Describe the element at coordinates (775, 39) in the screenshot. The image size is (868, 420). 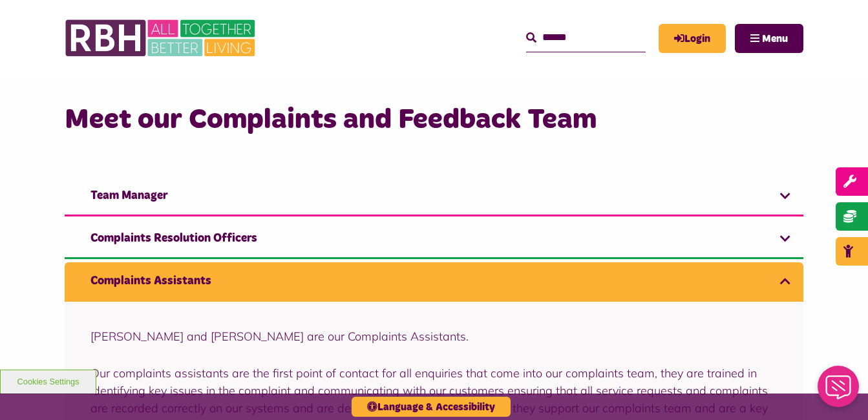
I see `span: Menu` at that location.